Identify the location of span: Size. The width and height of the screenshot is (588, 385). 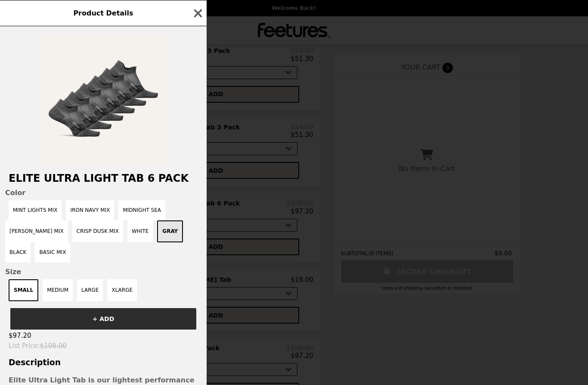
(103, 272).